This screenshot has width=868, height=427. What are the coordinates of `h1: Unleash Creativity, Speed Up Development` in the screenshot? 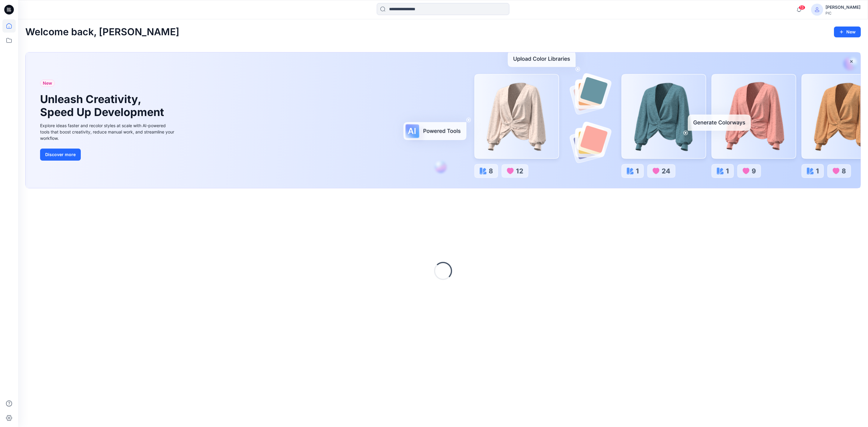 It's located at (104, 106).